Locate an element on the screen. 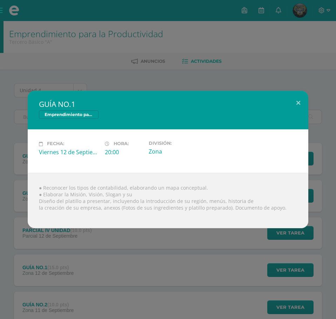 The width and height of the screenshot is (336, 319). h2: GUÍA NO.1 is located at coordinates (168, 104).